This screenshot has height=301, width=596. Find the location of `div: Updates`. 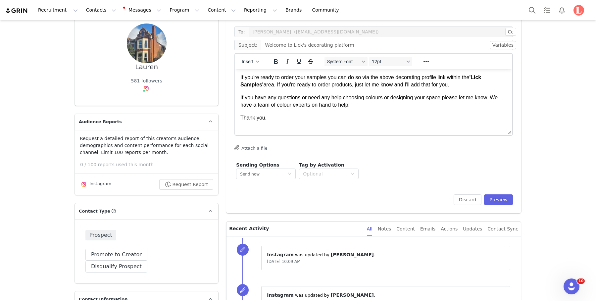

div: Updates is located at coordinates (473, 229).